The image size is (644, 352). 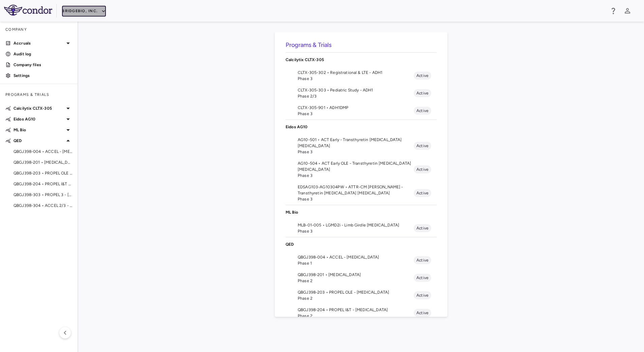 What do you see at coordinates (361, 93) in the screenshot?
I see `li: CLTX-305-303 • Pediatric Study - ADH1Phase 2/3Active` at bounding box center [361, 93].